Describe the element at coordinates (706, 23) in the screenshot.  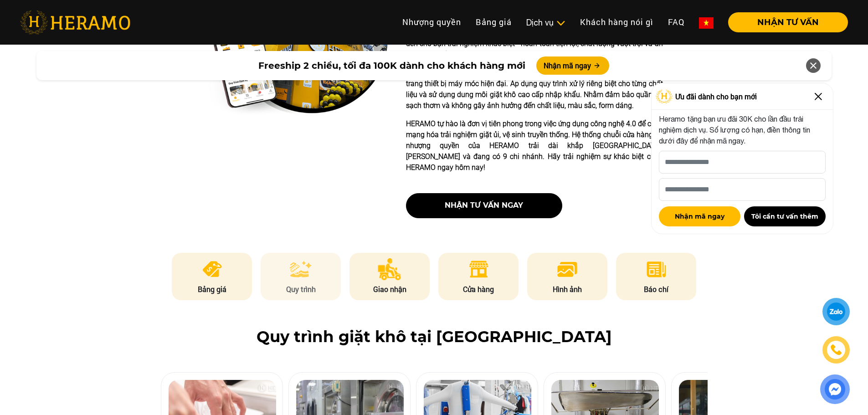
I see `img: vn-flag.png` at that location.